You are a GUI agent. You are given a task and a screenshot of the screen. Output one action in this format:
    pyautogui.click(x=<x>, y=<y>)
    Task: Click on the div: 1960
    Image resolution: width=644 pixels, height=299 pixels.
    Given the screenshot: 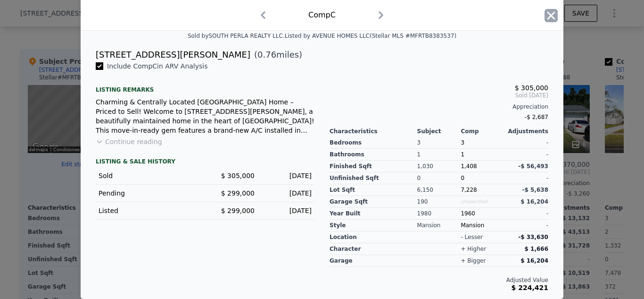 What is the action you would take?
    pyautogui.click(x=482, y=214)
    